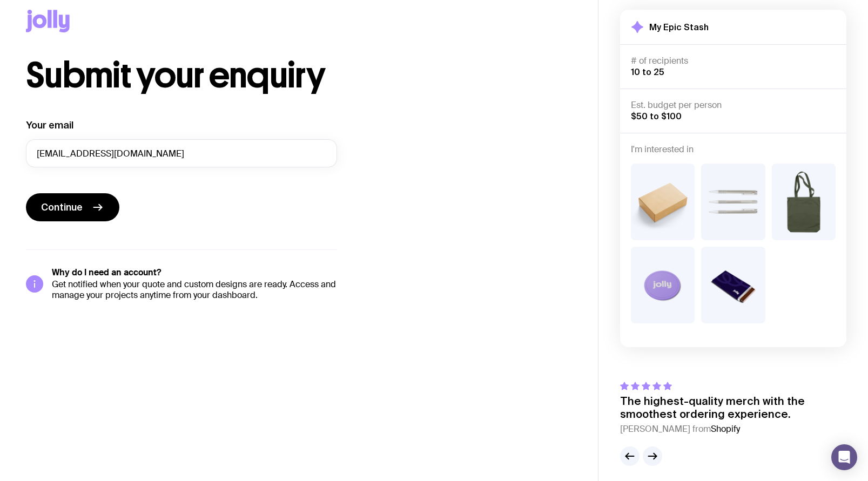 Image resolution: width=868 pixels, height=481 pixels. Describe the element at coordinates (195, 290) in the screenshot. I see `p: Get notified when your quote and custom designs are ready. Access and manage your projects anytim...` at that location.